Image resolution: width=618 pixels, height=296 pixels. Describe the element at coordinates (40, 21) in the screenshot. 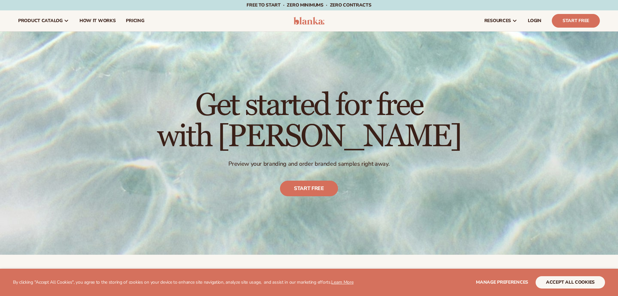

I see `span: product catalog` at that location.